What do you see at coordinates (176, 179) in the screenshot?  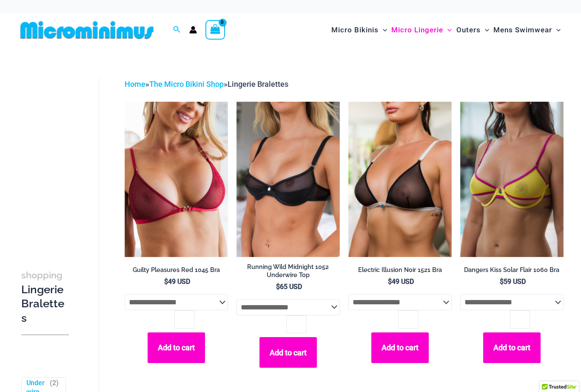 I see `img: Guilty Pleasures Red 1045 Bra 01` at bounding box center [176, 179].